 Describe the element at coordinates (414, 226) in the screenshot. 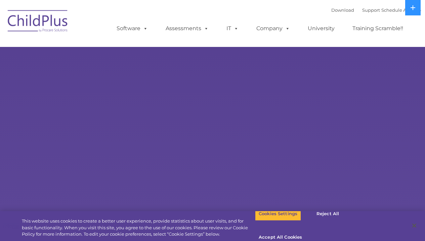

I see `button: Close` at that location.